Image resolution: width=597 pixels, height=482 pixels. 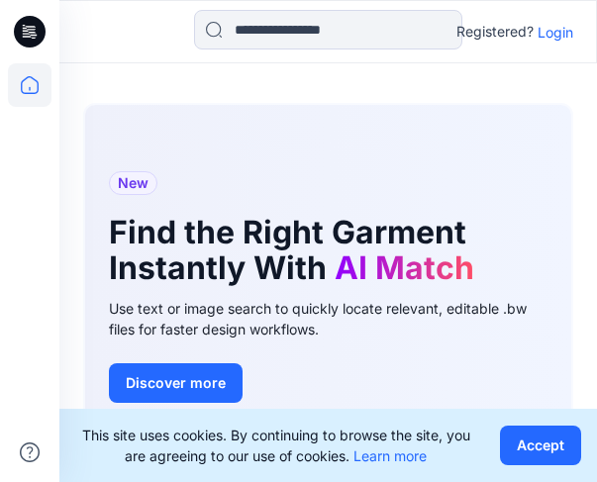 What do you see at coordinates (317, 251) in the screenshot?
I see `h1: Find the Right Garment Instantly With` at bounding box center [317, 251].